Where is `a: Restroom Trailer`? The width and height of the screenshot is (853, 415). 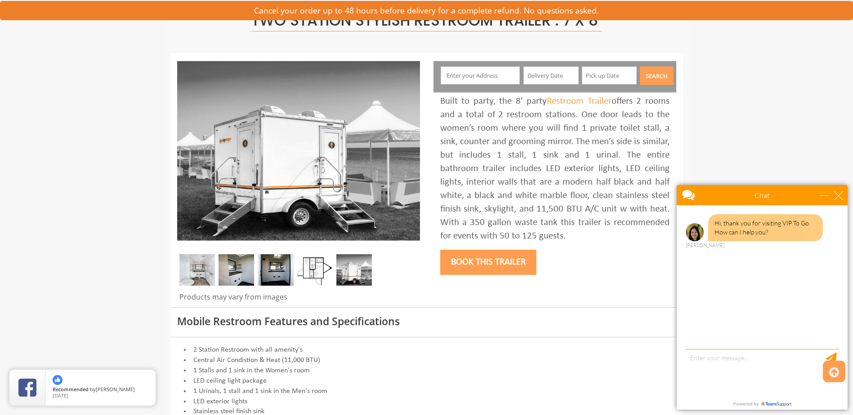 a: Restroom Trailer is located at coordinates (579, 101).